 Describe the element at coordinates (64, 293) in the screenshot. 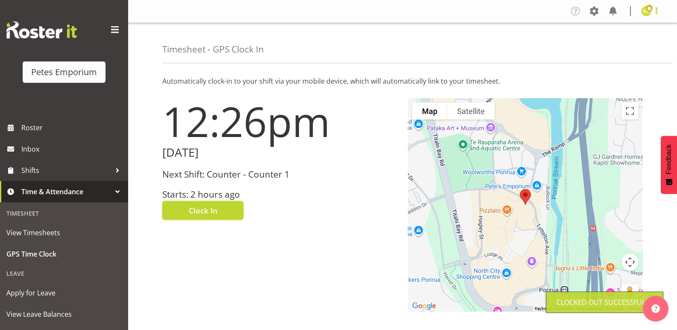

I see `span: Apply for Leave` at that location.